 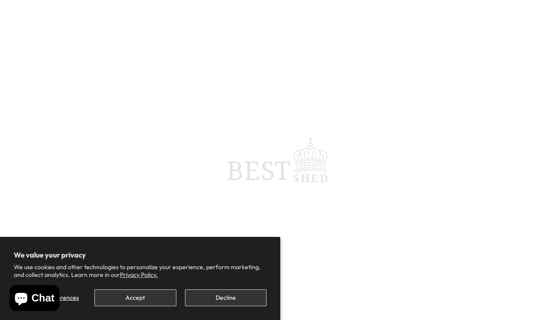 I want to click on a: Privacy Policy., so click(x=139, y=275).